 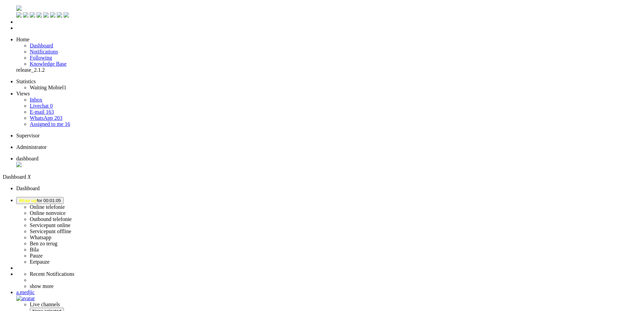 What do you see at coordinates (37, 112) in the screenshot?
I see `span: E-mail` at bounding box center [37, 112].